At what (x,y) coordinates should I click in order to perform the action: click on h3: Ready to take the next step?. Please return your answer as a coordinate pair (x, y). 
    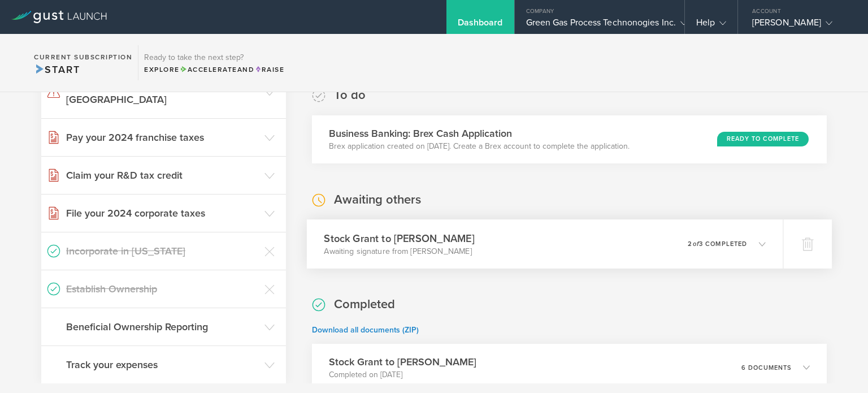
    Looking at the image, I should click on (214, 58).